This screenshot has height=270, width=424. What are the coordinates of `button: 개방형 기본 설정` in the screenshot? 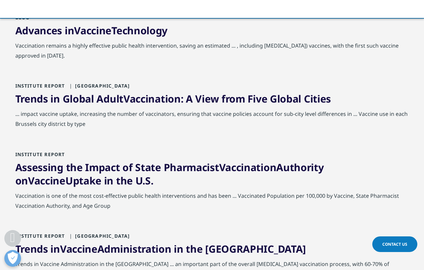 It's located at (13, 259).